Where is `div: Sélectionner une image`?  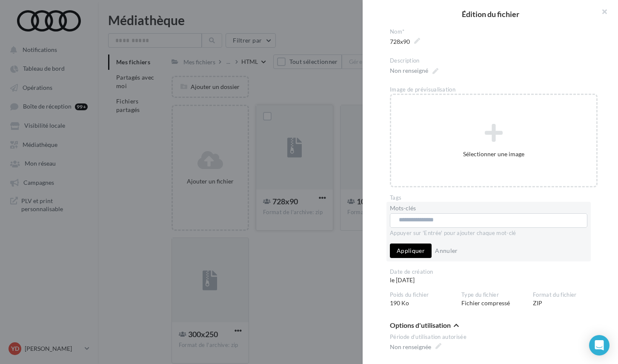
div: Sélectionner une image is located at coordinates (494, 154).